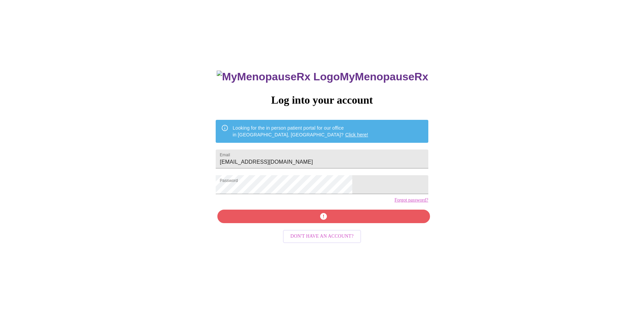  Describe the element at coordinates (322, 236) in the screenshot. I see `button: Don't have an account?` at that location.